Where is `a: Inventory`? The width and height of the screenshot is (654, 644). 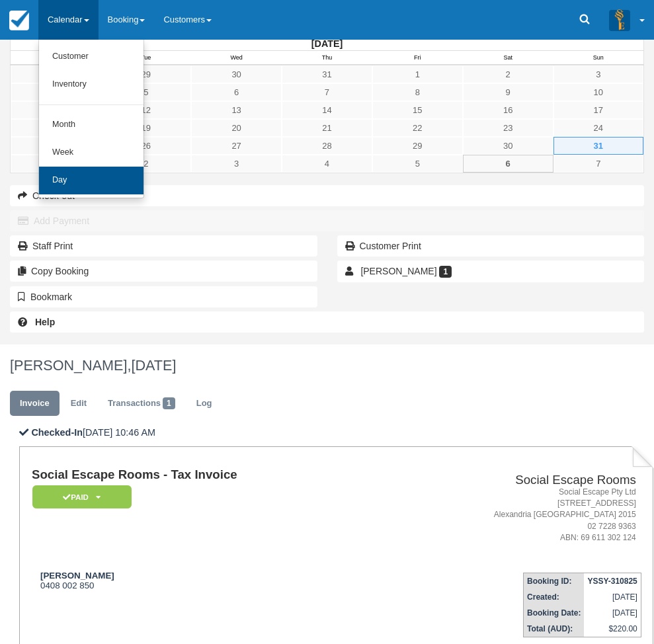
a: Inventory is located at coordinates (92, 85).